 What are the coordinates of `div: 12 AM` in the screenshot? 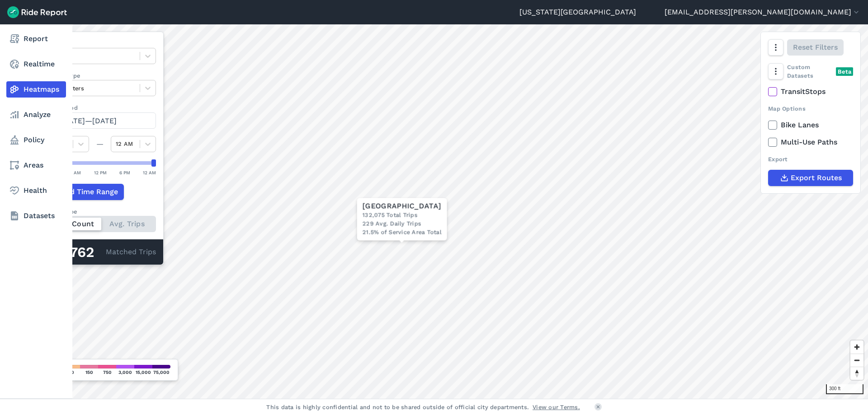 It's located at (149, 173).